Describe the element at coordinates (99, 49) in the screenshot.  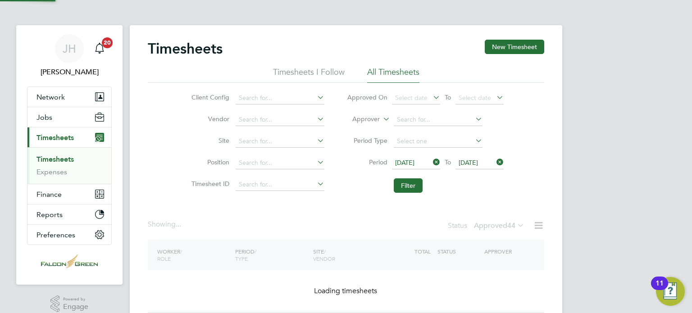
I see `a: 20` at that location.